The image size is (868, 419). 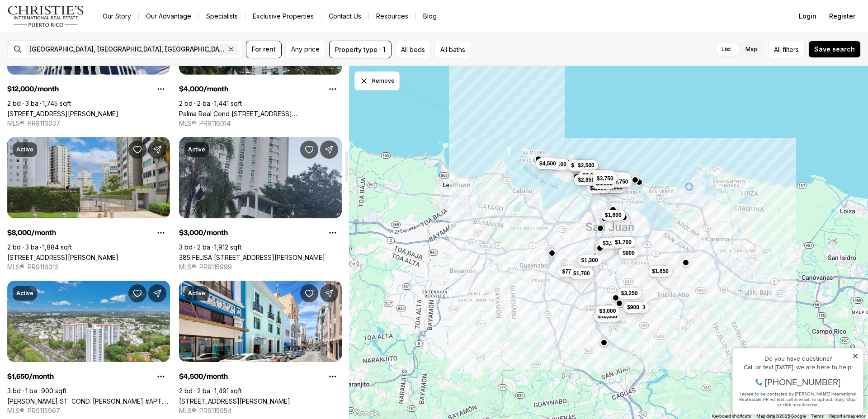 I want to click on span: $3,500, so click(x=611, y=243).